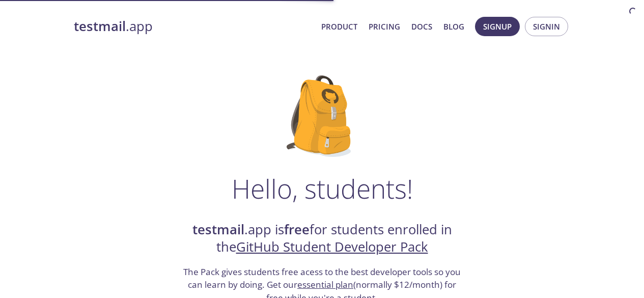 This screenshot has width=644, height=298. Describe the element at coordinates (498, 26) in the screenshot. I see `button: Signup` at that location.